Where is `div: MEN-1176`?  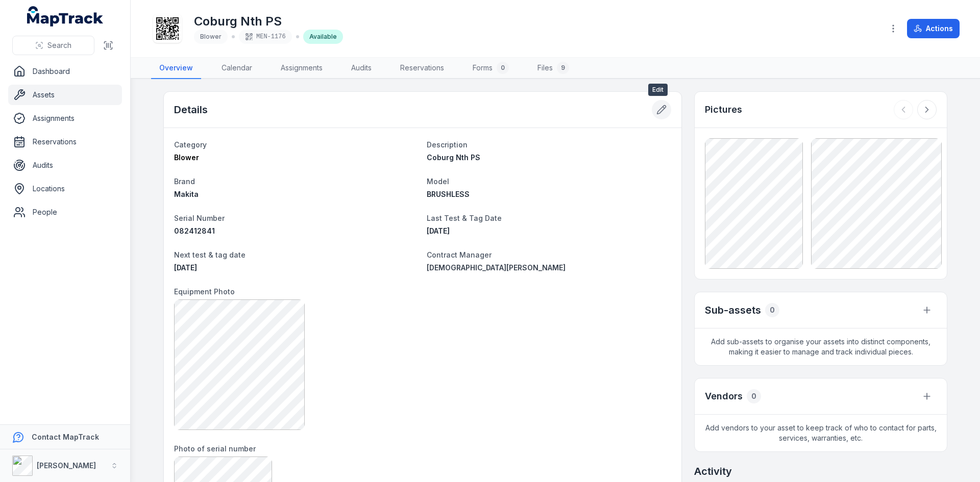
div: MEN-1176 is located at coordinates (265, 36).